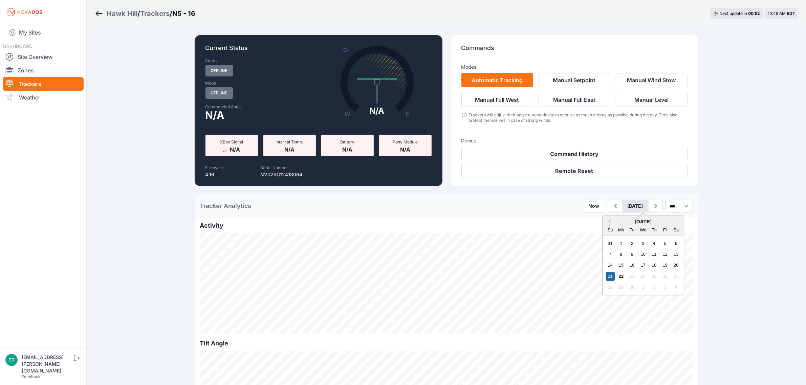 This screenshot has width=806, height=385. I want to click on button: Now, so click(594, 206).